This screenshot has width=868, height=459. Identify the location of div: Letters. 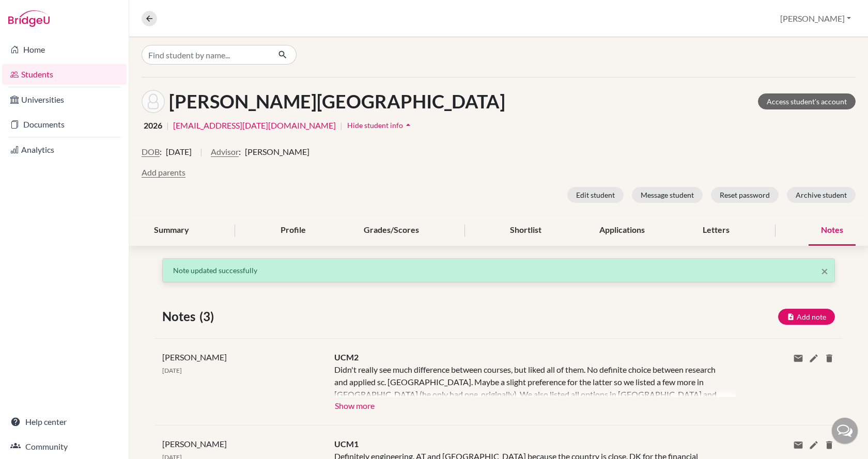
(716, 231).